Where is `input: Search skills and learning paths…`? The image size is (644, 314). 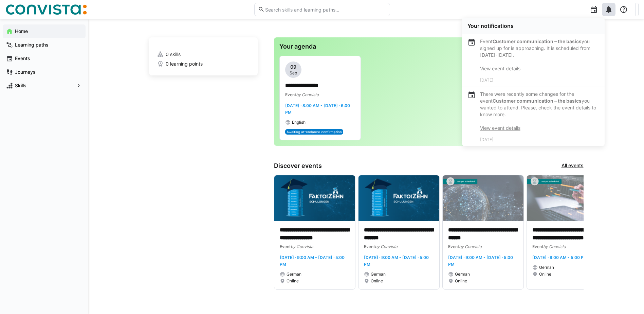 input: Search skills and learning paths… is located at coordinates (325, 9).